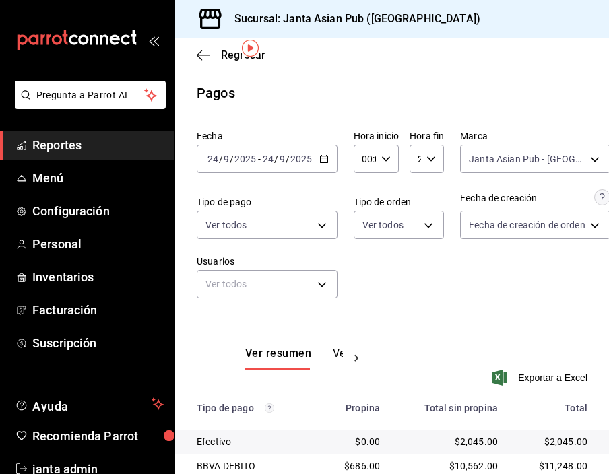 The width and height of the screenshot is (609, 474). What do you see at coordinates (278, 358) in the screenshot?
I see `button: Ver resumen` at bounding box center [278, 358].